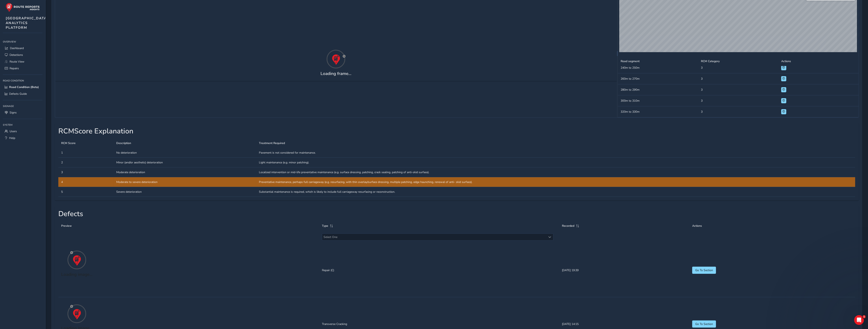 The width and height of the screenshot is (868, 329). What do you see at coordinates (23, 68) in the screenshot?
I see `a: Repairs` at bounding box center [23, 68].